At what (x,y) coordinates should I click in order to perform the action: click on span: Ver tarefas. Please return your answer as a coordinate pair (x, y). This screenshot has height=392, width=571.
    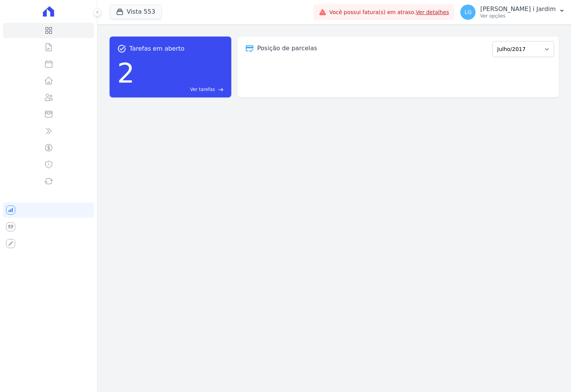
    Looking at the image, I should click on (203, 90).